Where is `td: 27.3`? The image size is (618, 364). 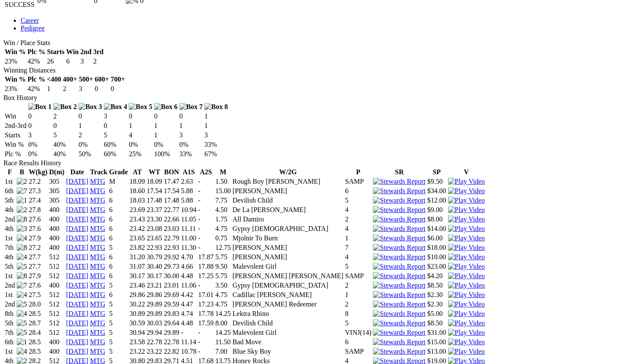
td: 27.3 is located at coordinates (38, 191).